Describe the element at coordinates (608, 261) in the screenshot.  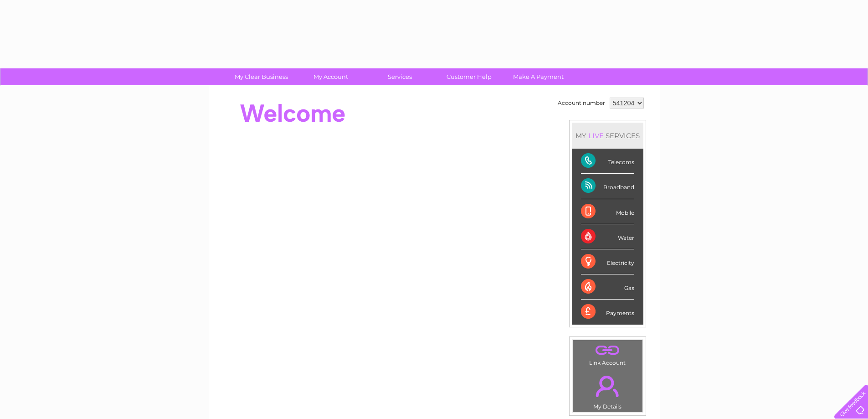
I see `div: Electricity` at that location.